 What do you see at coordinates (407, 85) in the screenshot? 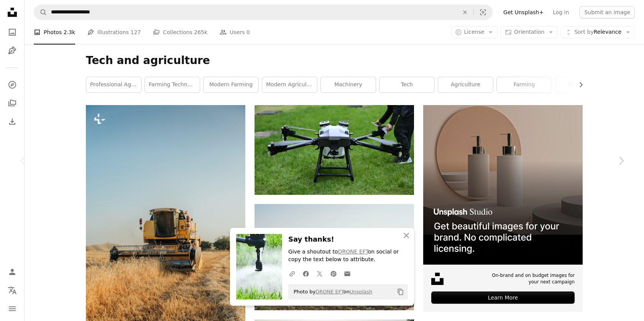
I see `a: tech` at bounding box center [407, 85].